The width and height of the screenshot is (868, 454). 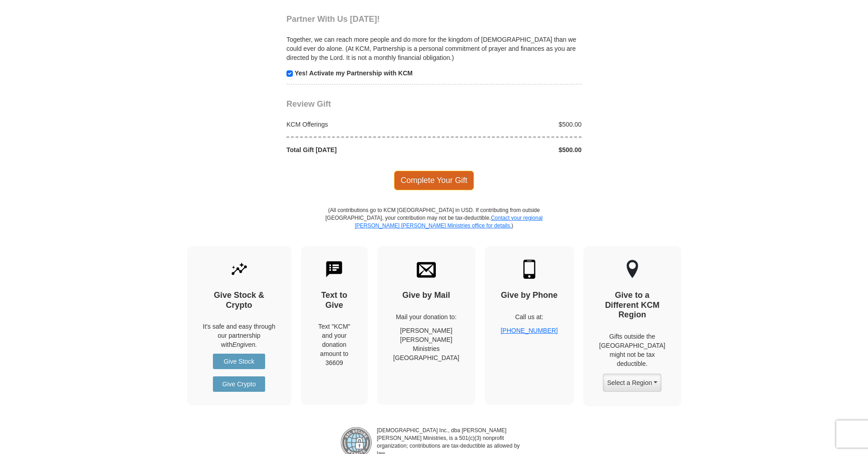 I want to click on div: Text "KCM" and your donation amount to 36609, so click(x=335, y=344).